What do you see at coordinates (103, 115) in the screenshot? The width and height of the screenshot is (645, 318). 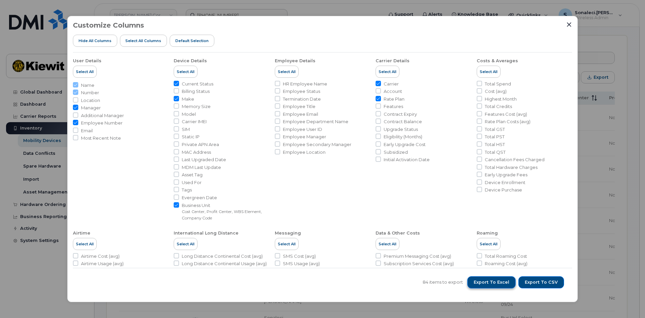 I see `span: Additional Manager` at bounding box center [103, 115].